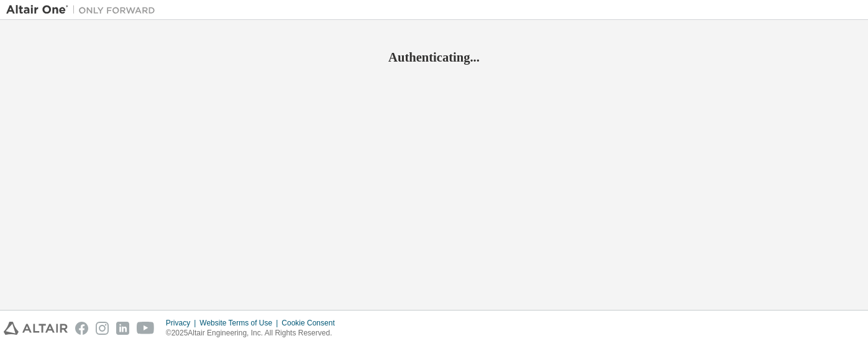 This screenshot has width=868, height=346. What do you see at coordinates (84, 10) in the screenshot?
I see `img: Altair One` at bounding box center [84, 10].